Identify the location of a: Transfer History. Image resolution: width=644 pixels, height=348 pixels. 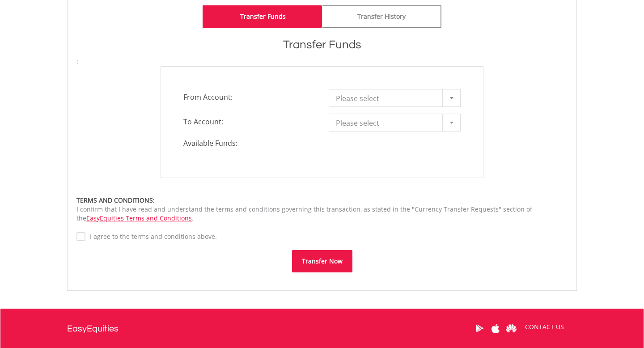
(381, 17).